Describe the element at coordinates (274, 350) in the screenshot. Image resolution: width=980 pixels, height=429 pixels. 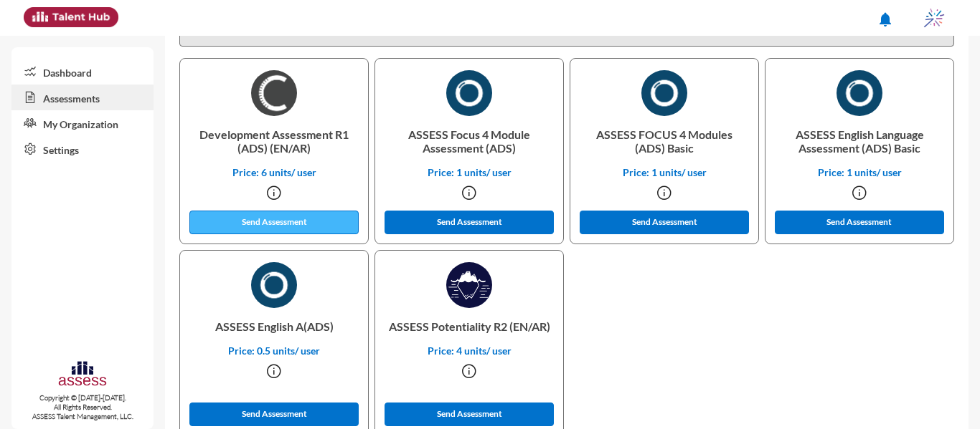
I see `p: Price: 0.5 units/ user` at that location.